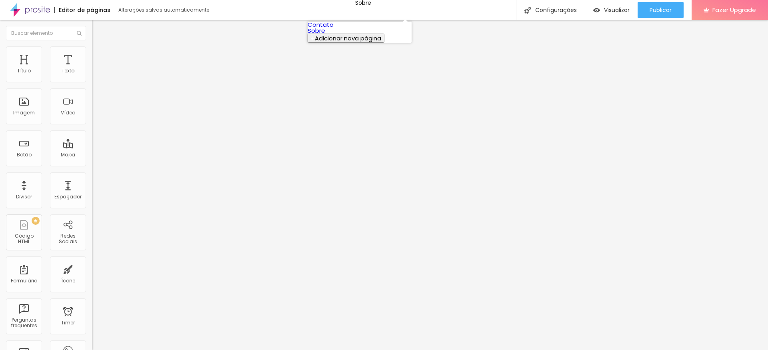  I want to click on div: Espaçador, so click(68, 197).